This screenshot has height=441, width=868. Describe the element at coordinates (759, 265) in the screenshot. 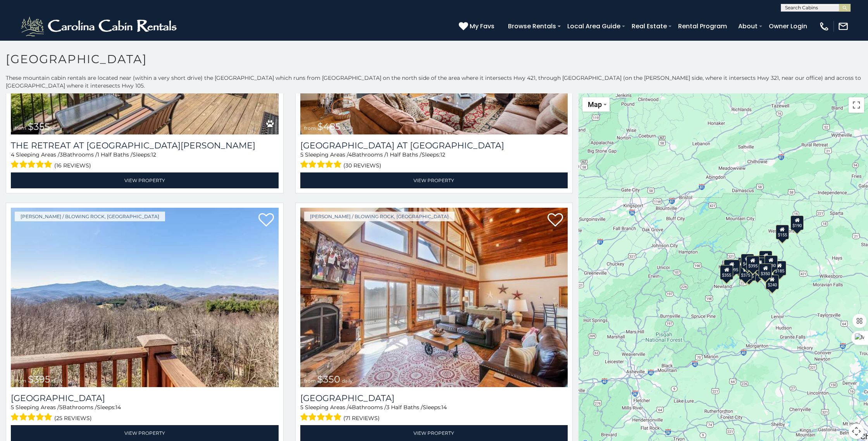

I see `div: $695` at that location.